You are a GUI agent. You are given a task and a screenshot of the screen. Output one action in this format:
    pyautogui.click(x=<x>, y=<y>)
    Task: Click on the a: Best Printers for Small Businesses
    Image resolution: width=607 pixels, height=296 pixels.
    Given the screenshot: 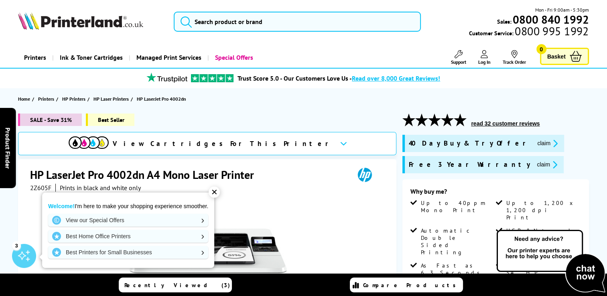 What is the action you would take?
    pyautogui.click(x=128, y=252)
    